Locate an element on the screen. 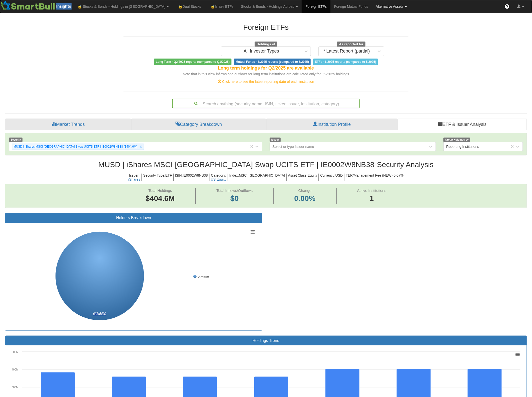 The image size is (532, 397). div: Click here to see the latest reporting date of each institution is located at coordinates (266, 82).